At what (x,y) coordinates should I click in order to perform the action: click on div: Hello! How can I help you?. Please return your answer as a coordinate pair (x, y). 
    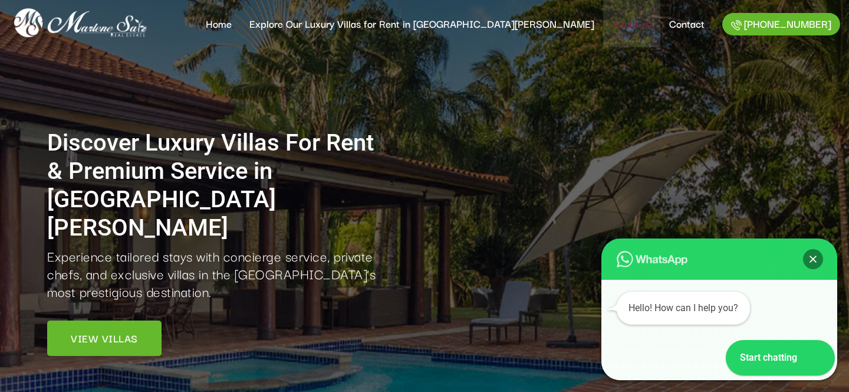
    Looking at the image, I should click on (684, 308).